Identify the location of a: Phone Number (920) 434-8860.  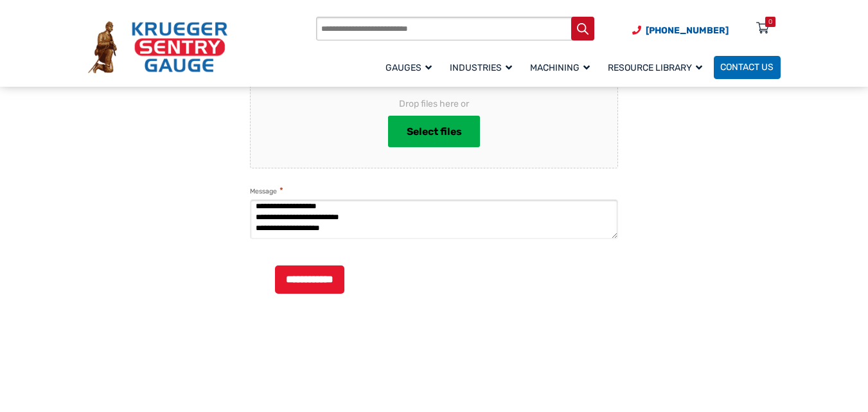
(680, 31).